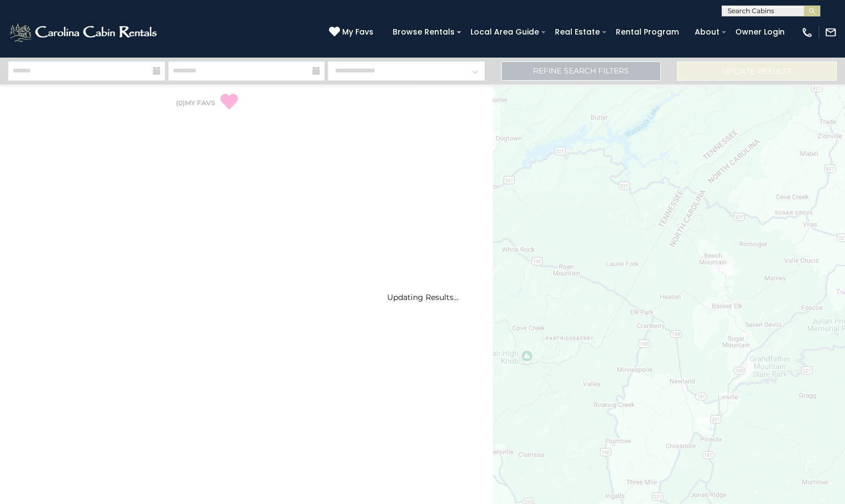 The width and height of the screenshot is (845, 504). Describe the element at coordinates (831, 32) in the screenshot. I see `img: mail-regular-white.png` at that location.